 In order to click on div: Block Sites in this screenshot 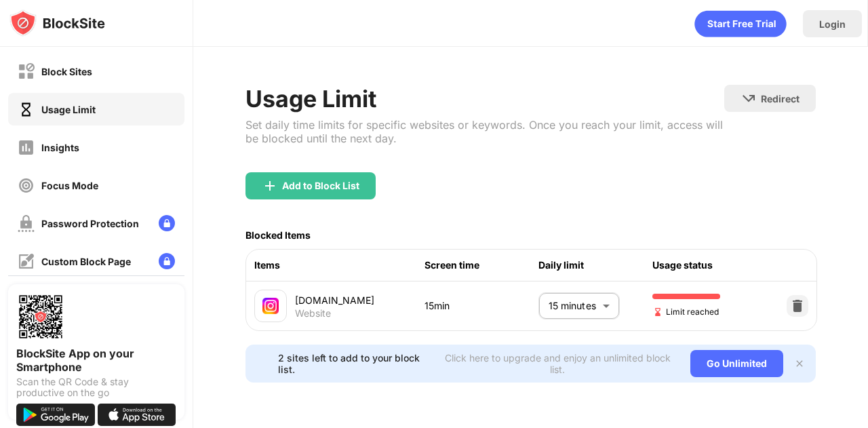, I will do `click(67, 71)`.